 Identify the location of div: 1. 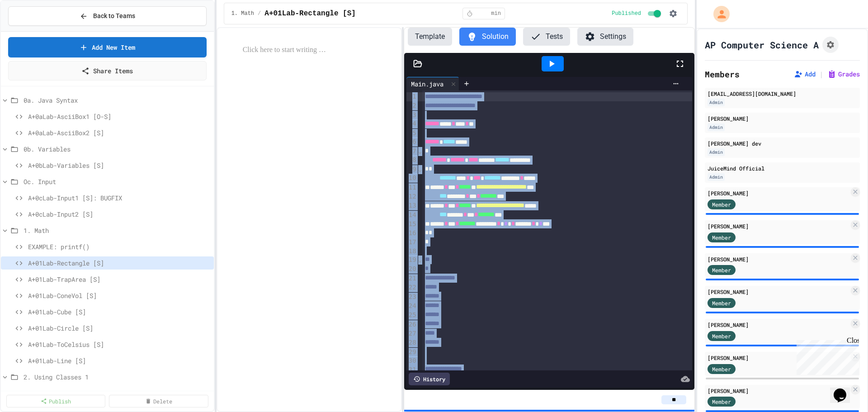
(412, 97).